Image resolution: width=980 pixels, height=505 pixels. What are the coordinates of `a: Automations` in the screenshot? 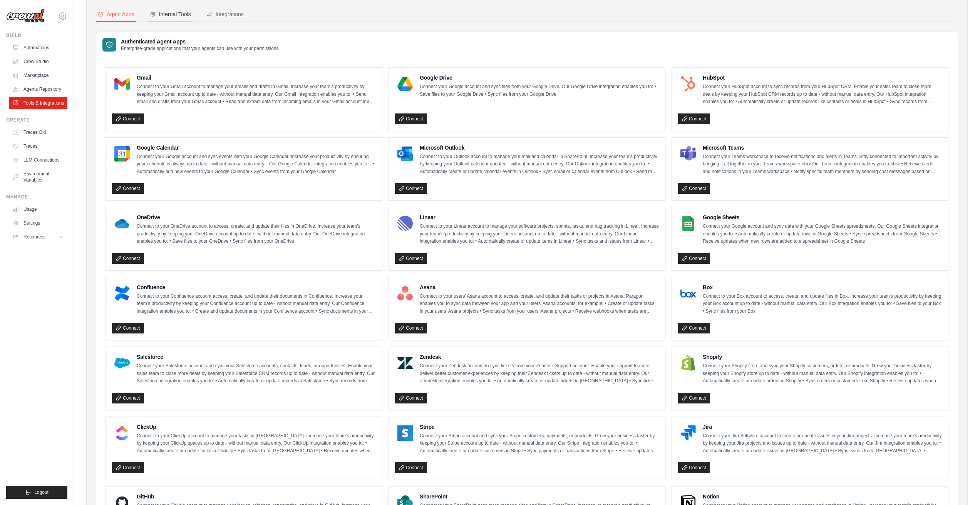 It's located at (38, 47).